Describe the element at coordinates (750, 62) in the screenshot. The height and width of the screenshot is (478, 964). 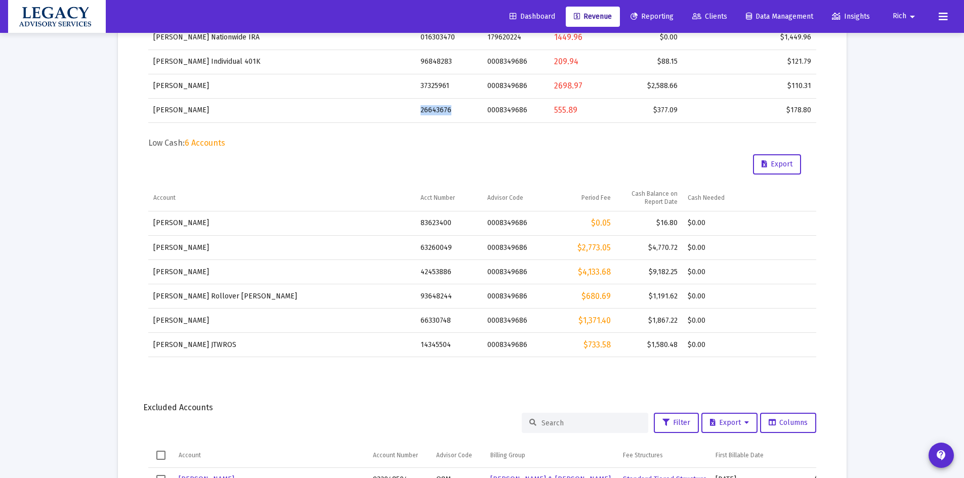
I see `div: $121.79` at that location.